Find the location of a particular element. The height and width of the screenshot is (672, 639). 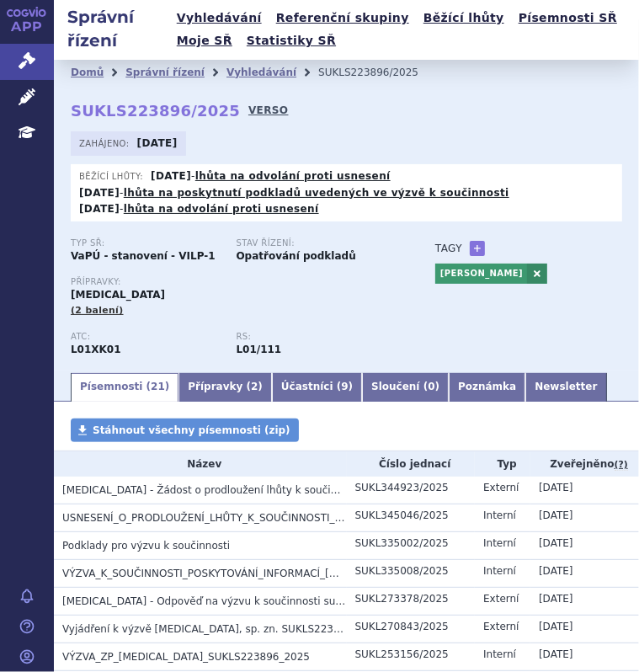

th: Typ is located at coordinates (503, 464).